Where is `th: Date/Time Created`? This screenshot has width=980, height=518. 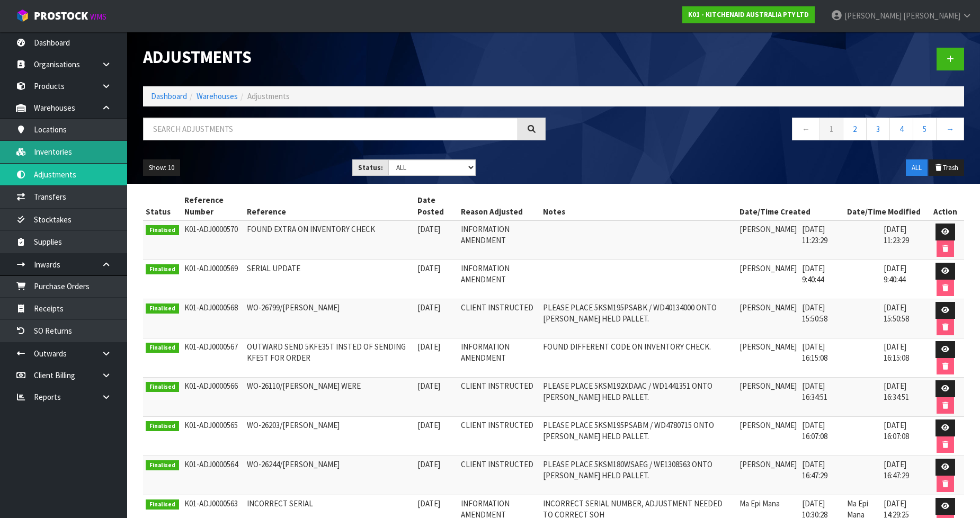
th: Date/Time Created is located at coordinates (791, 206).